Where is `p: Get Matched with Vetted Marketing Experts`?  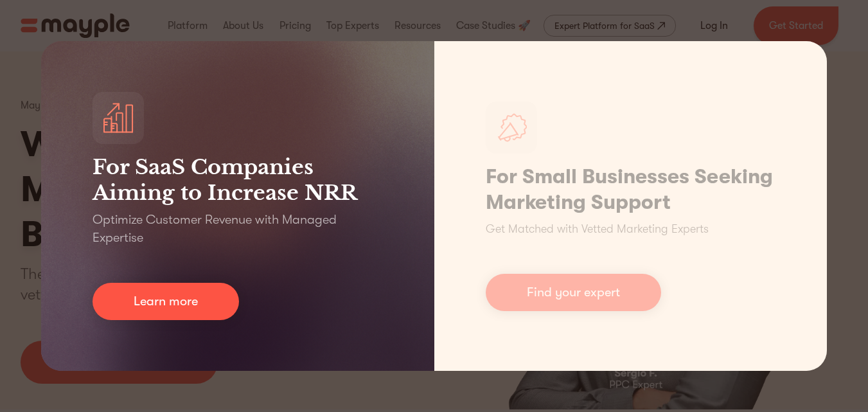
p: Get Matched with Vetted Marketing Experts is located at coordinates (597, 229).